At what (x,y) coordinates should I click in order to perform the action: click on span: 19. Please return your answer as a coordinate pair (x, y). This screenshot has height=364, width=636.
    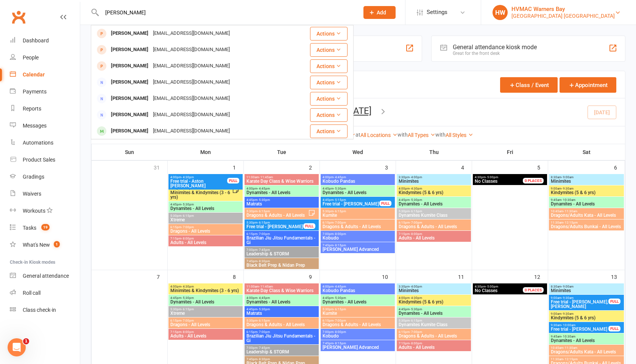
    Looking at the image, I should click on (46, 227).